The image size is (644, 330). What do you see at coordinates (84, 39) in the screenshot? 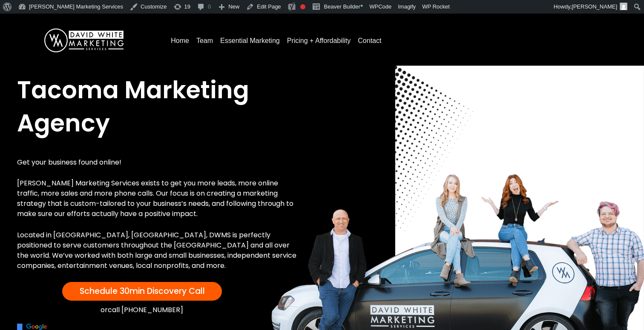
I see `picture: DavidWhite-Marketing-Logo` at bounding box center [84, 39].